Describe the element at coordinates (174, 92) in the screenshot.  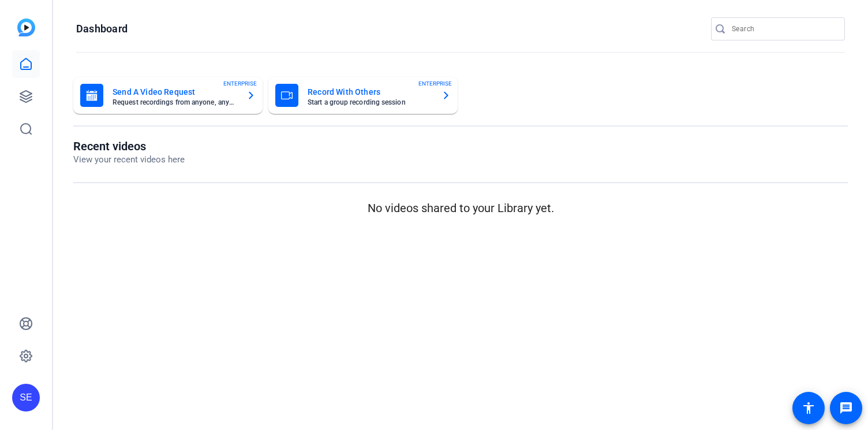
I see `mat-card-title: Send A Video Request` at that location.